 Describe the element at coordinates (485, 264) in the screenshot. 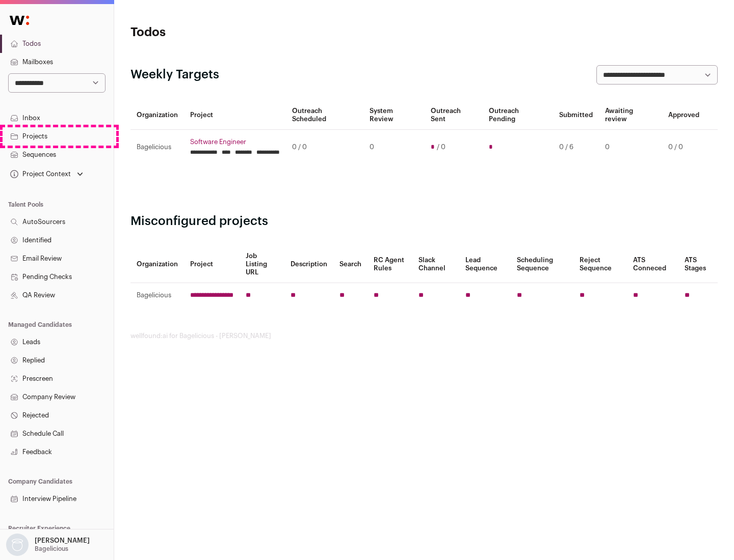

I see `th: Lead Sequence` at that location.